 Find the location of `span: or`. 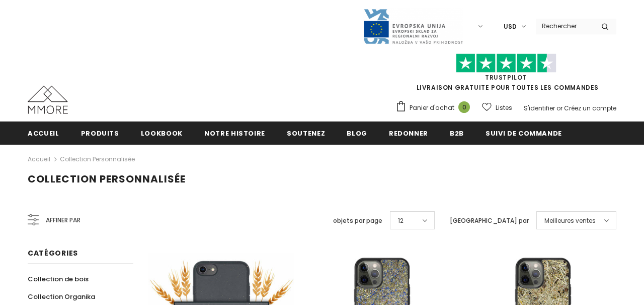

span: or is located at coordinates (560, 108).